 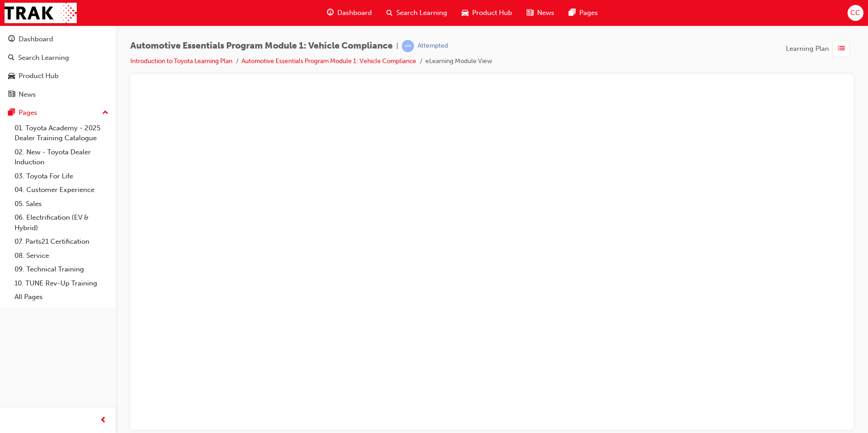 I want to click on span: Learning Plan, so click(x=807, y=48).